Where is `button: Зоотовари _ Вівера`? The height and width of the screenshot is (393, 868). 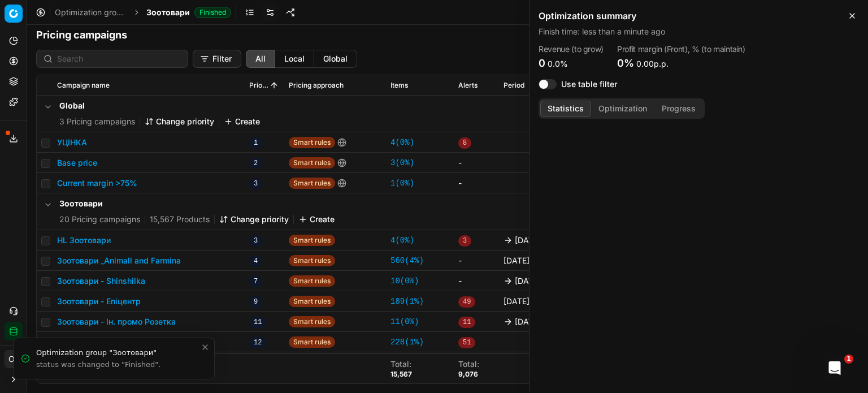
button: Зоотовари _ Вівера is located at coordinates (95, 342).